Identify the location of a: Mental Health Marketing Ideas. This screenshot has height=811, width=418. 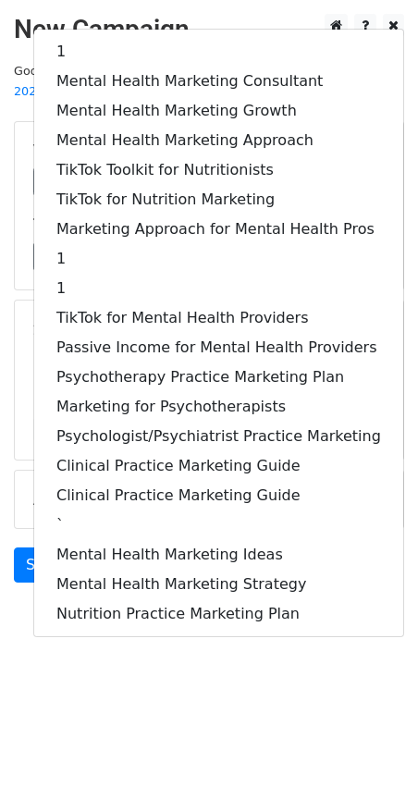
(218, 555).